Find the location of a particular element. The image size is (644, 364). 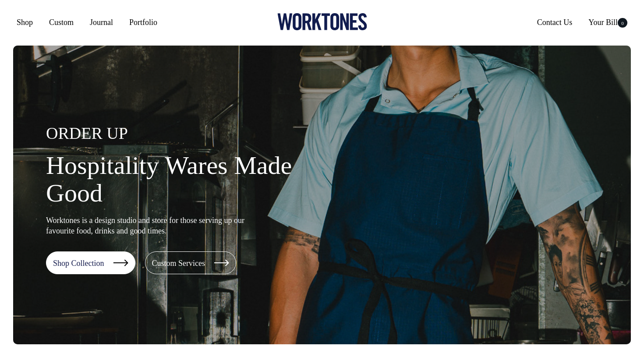

p: Worktones is a design studio and store for those serving up our favourite food, drinks and good t... is located at coordinates (146, 225).